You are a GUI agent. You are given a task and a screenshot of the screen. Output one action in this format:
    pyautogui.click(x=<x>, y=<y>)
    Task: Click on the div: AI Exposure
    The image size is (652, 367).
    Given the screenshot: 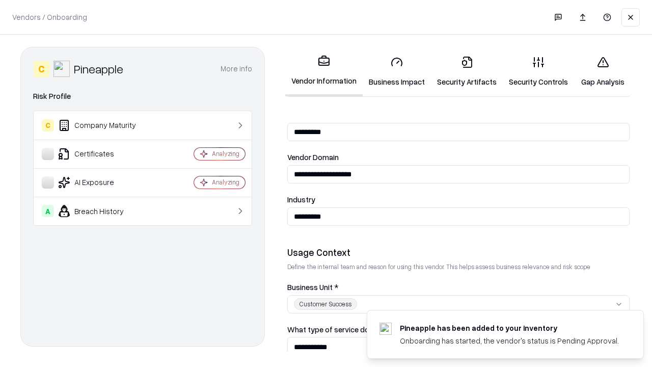 What is the action you would take?
    pyautogui.click(x=102, y=182)
    